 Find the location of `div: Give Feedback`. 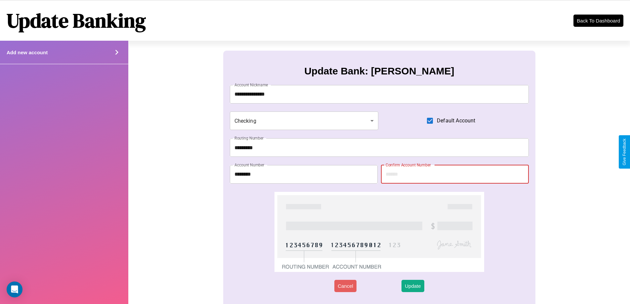

div: Give Feedback is located at coordinates (625, 152).